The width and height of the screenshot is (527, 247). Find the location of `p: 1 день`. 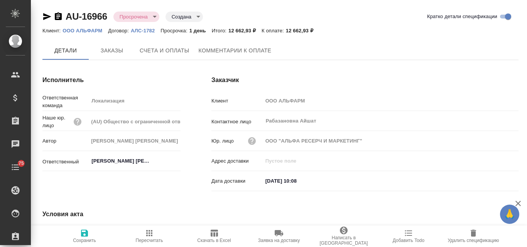

p: 1 день is located at coordinates (201, 30).